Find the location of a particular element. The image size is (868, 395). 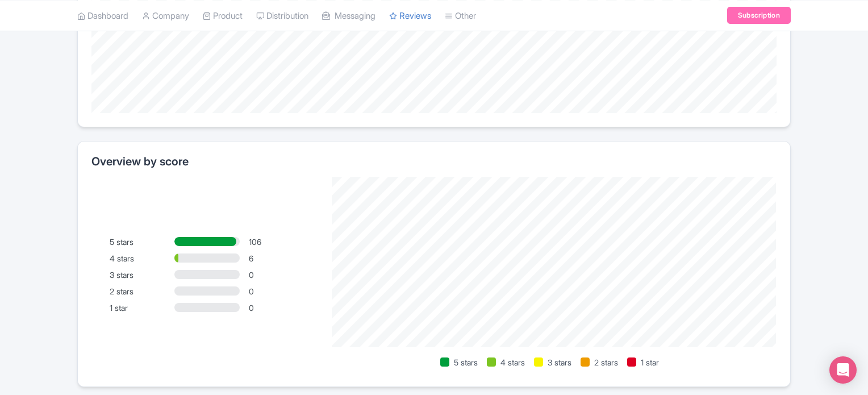

span: 1 star is located at coordinates (649, 362).